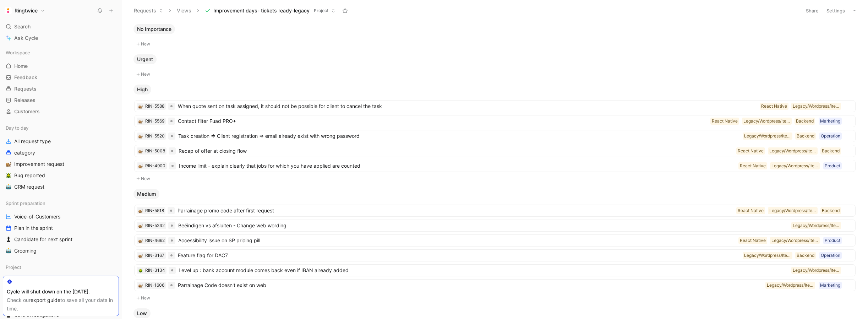 The height and width of the screenshot is (319, 868). What do you see at coordinates (495, 285) in the screenshot?
I see `a: 🐌RIN-1606Parrainage Code doesn't exist on webMarketingLegacy/Wordpress/Iterable` at bounding box center [495, 285].